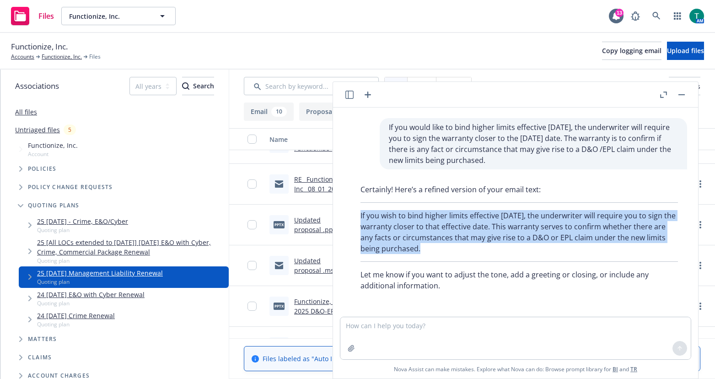 The height and width of the screenshot is (379, 715). What do you see at coordinates (328, 112) in the screenshot?
I see `button: Proposal` at bounding box center [328, 112].